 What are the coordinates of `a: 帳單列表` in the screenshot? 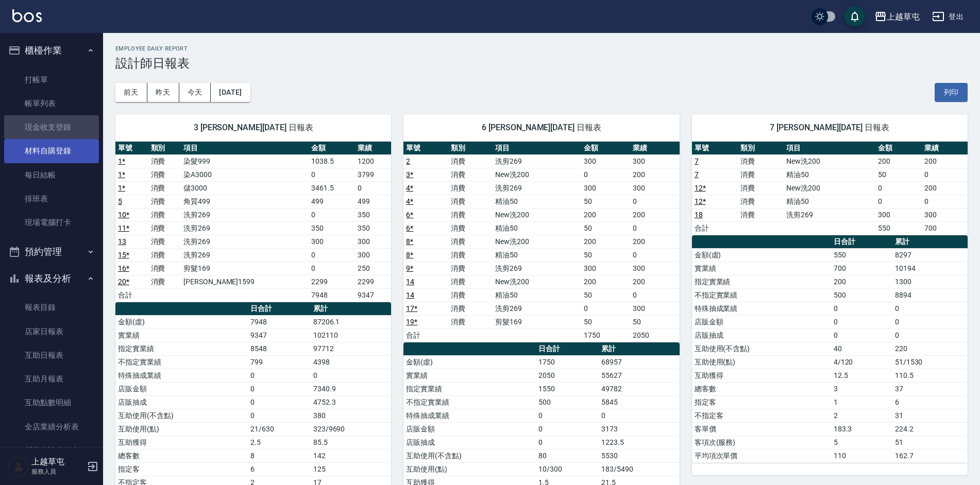 It's located at (51, 103).